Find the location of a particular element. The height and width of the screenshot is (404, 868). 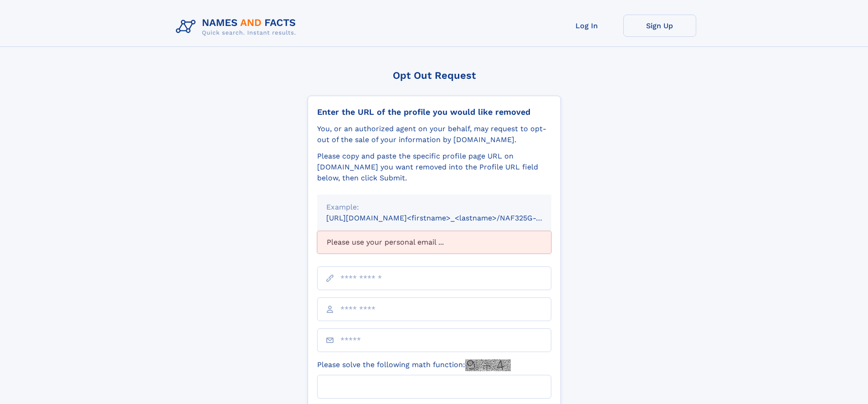

a: Log In is located at coordinates (587, 26).